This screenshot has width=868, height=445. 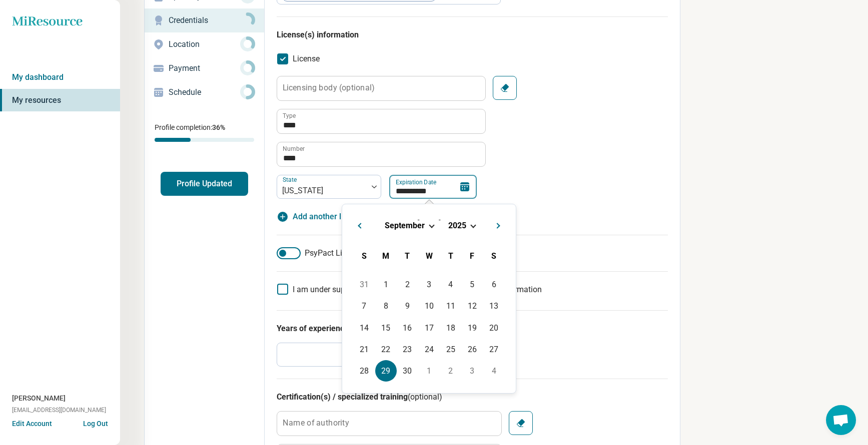 What do you see at coordinates (493, 349) in the screenshot?
I see `div: Choose Saturday, September 27th, 2025` at bounding box center [493, 349].